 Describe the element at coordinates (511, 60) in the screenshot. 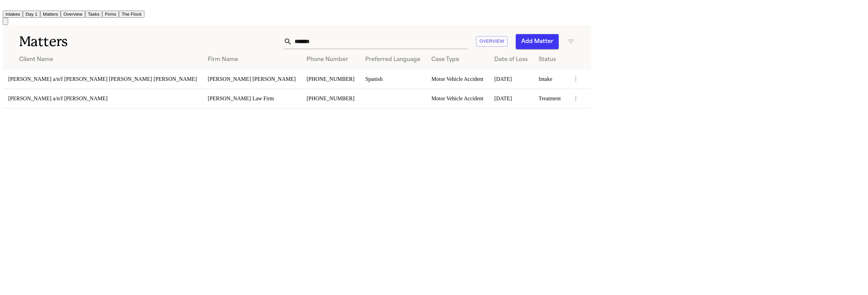

I see `div: Date of Loss` at that location.